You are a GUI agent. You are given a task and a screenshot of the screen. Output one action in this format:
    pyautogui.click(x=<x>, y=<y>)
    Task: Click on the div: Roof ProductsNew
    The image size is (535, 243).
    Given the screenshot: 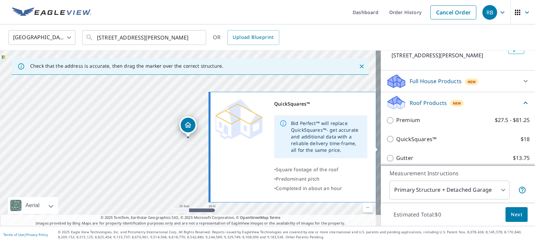 What is the action you would take?
    pyautogui.click(x=458, y=103)
    